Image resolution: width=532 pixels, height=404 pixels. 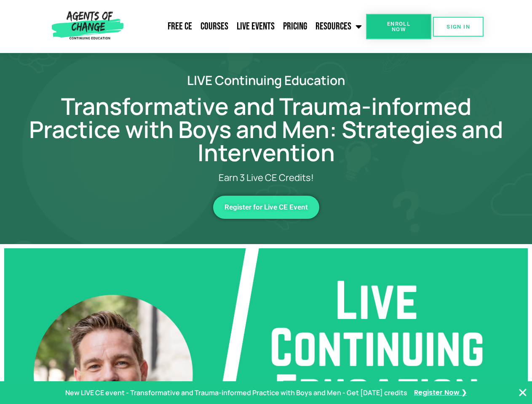 I want to click on a: Live Events, so click(x=256, y=26).